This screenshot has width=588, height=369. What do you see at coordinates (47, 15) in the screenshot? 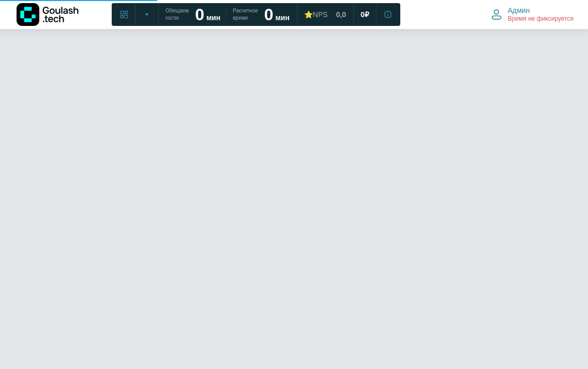
I see `img: Логотип компании Goulash.tech` at bounding box center [47, 15].